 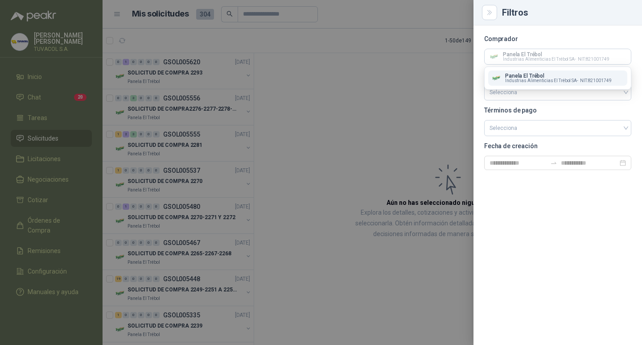 I want to click on button: Close, so click(x=490, y=12).